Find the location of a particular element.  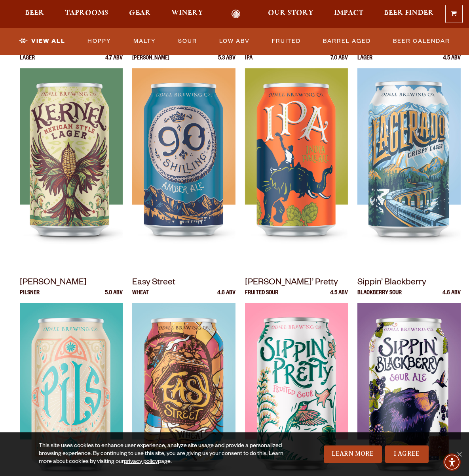

a: Learn More is located at coordinates (353, 454).